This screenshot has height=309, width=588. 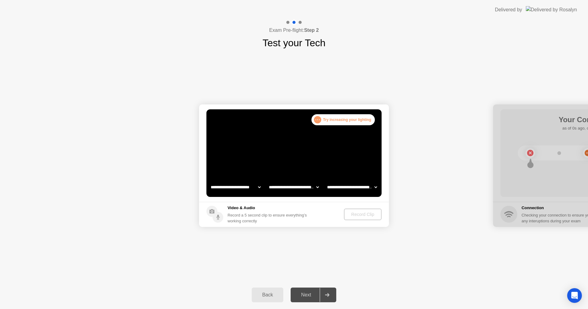 I want to click on div: Record Clip, so click(x=362, y=214).